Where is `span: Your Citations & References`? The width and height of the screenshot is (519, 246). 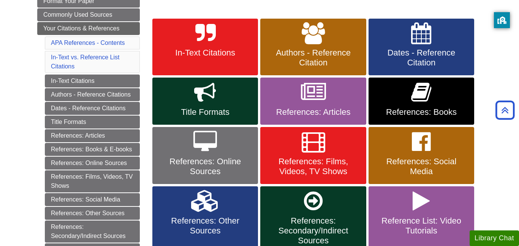 span: Your Citations & References is located at coordinates (81, 28).